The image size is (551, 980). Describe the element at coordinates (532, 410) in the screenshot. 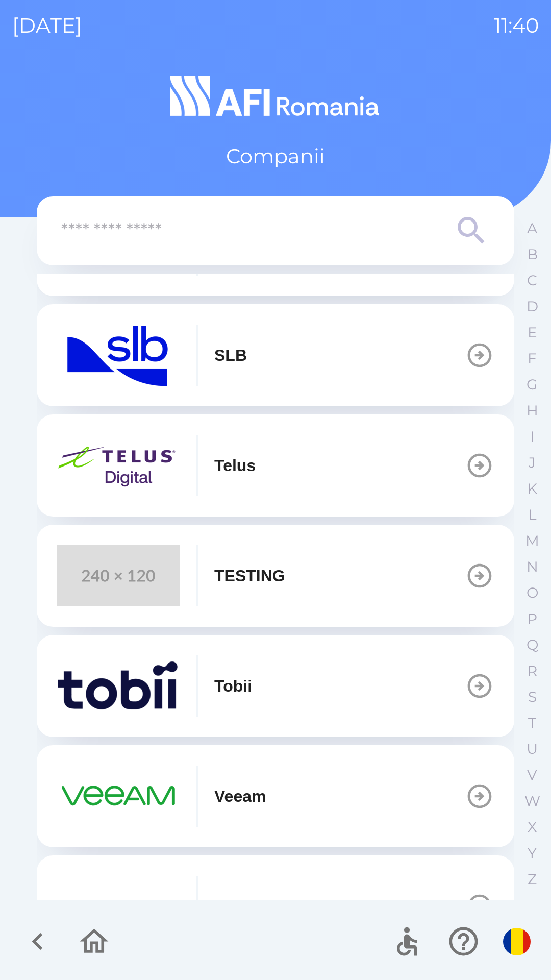

I see `button: H` at that location.